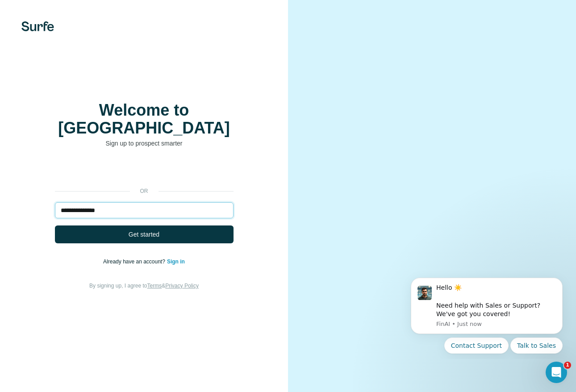 The image size is (576, 392). Describe the element at coordinates (144, 234) in the screenshot. I see `button: Get started` at that location.